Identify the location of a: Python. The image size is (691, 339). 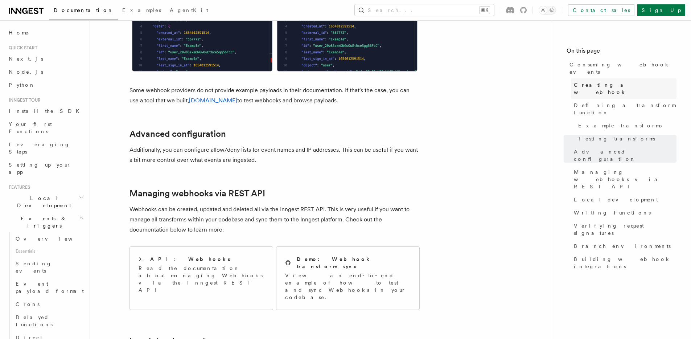
(45, 85).